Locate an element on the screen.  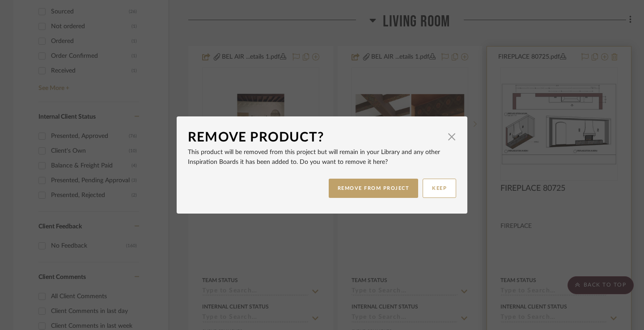
p: This product will be removed from this project but will remain in your Library and any other Insp... is located at coordinates (322, 157).